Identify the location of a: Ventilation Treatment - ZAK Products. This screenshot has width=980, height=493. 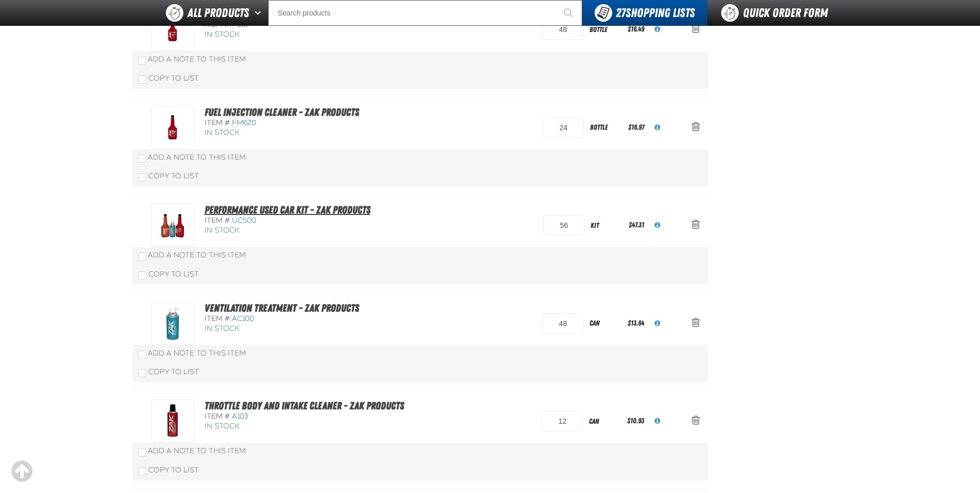
(282, 308).